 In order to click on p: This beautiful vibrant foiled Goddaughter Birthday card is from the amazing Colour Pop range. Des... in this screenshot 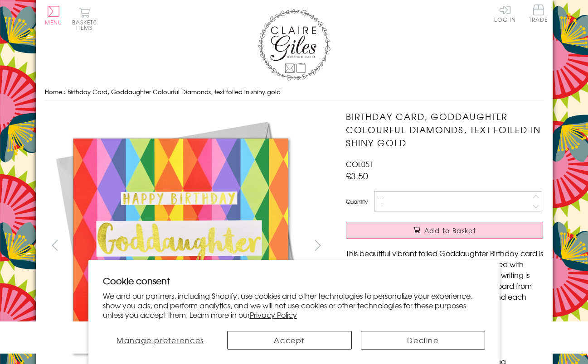, I will do `click(444, 280)`.